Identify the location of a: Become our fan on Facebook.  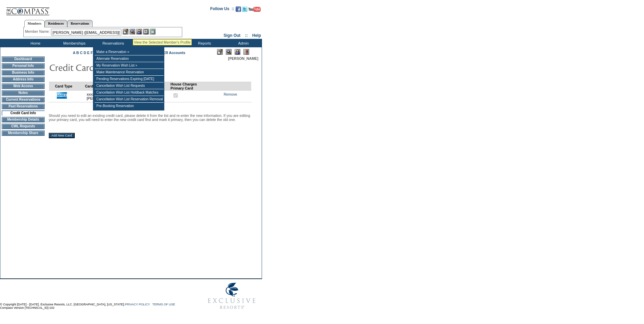
(238, 10).